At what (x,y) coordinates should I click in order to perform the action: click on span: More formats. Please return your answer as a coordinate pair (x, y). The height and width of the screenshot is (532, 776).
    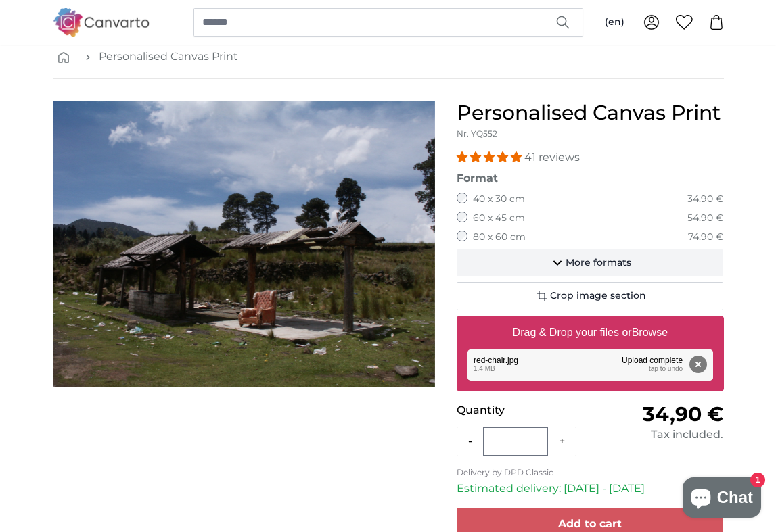
    Looking at the image, I should click on (598, 263).